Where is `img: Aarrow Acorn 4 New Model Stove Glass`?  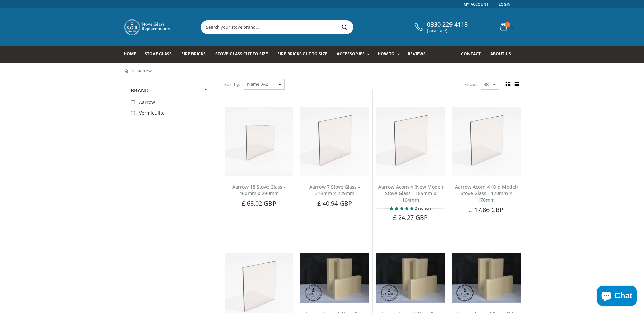 img: Aarrow Acorn 4 New Model Stove Glass is located at coordinates (411, 142).